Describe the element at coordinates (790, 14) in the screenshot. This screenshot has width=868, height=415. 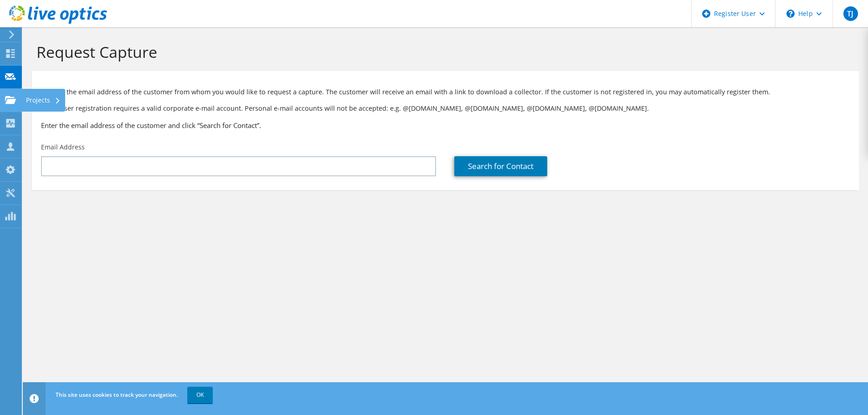
I see `svg: \n` at that location.